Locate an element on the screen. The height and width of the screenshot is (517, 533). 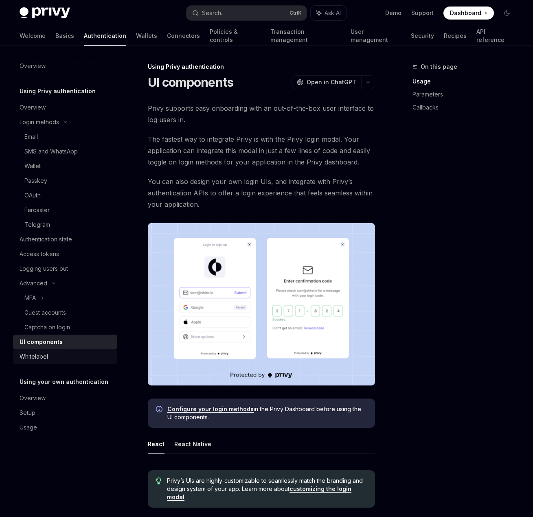
a: Support is located at coordinates (422, 13).